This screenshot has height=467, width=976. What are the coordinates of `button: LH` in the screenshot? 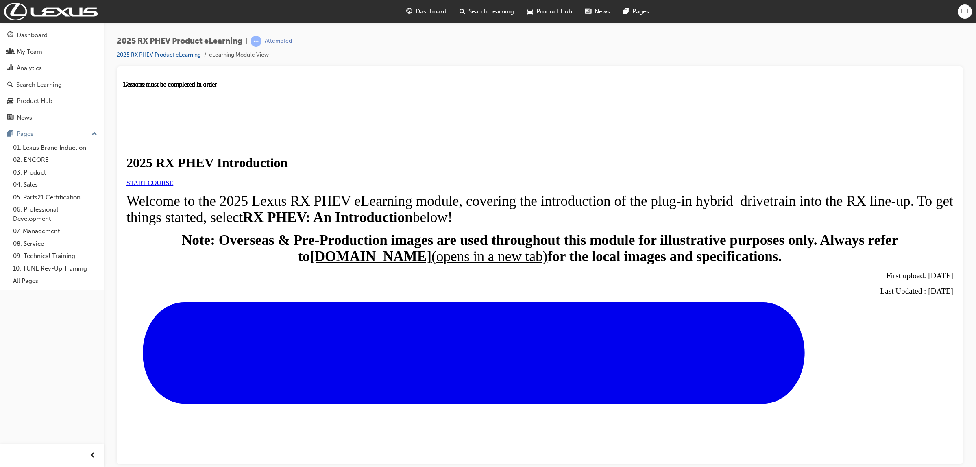 It's located at (965, 11).